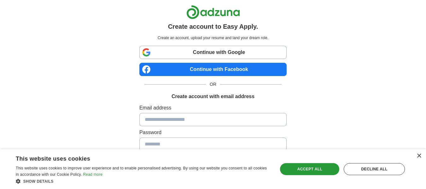 The height and width of the screenshot is (189, 426). Describe the element at coordinates (374, 169) in the screenshot. I see `div: Decline all` at that location.